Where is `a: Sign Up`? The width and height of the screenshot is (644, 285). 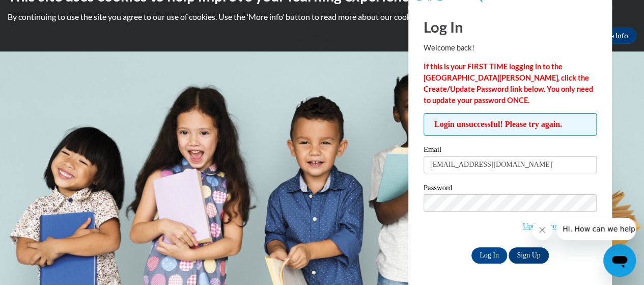 a: Sign Up is located at coordinates (529, 256).